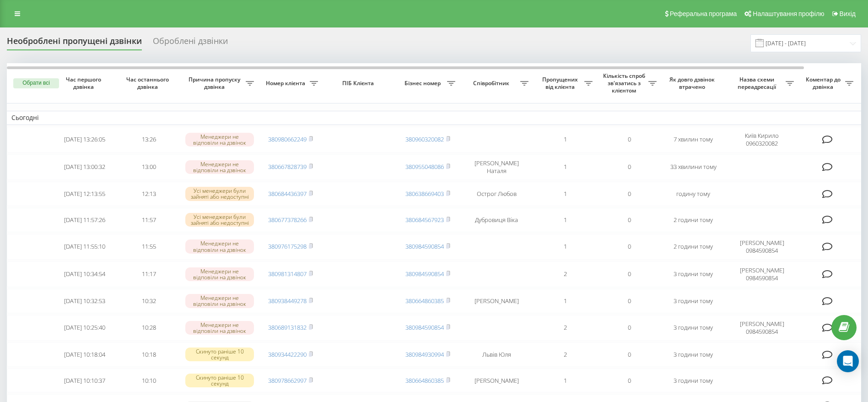 The height and width of the screenshot is (402, 868). What do you see at coordinates (497, 354) in the screenshot?
I see `td: Львів Юля` at bounding box center [497, 354].